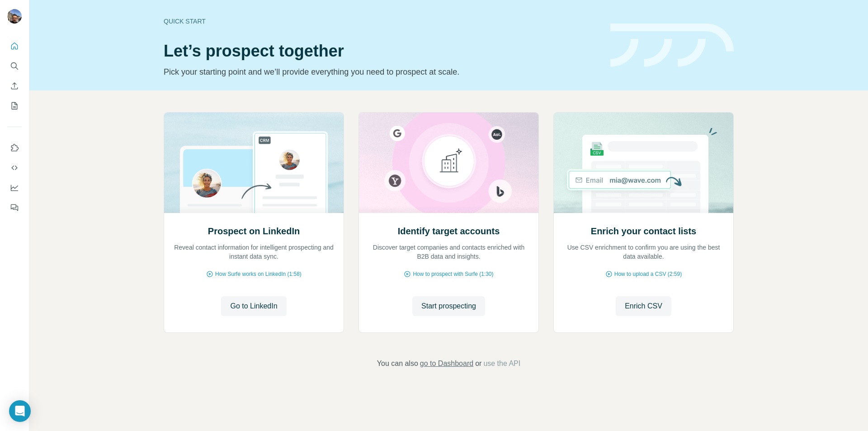  What do you see at coordinates (14, 106) in the screenshot?
I see `button: My lists` at bounding box center [14, 106].